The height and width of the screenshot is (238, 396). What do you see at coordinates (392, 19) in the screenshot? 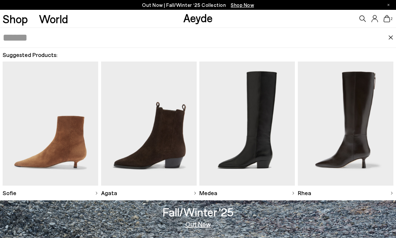
I see `span: 2` at bounding box center [392, 19].